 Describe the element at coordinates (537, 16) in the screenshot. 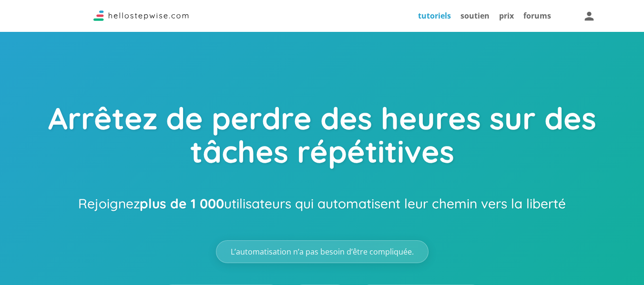

I see `a: forums` at that location.